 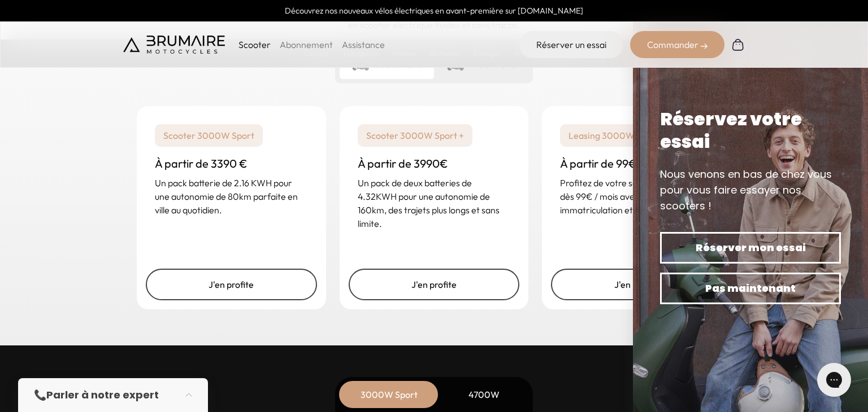 What do you see at coordinates (738, 45) in the screenshot?
I see `img: Panier` at bounding box center [738, 45].